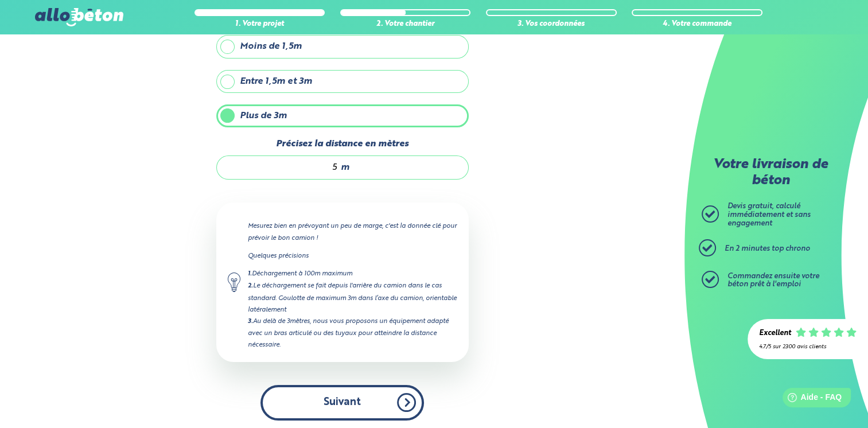 This screenshot has height=428, width=868. I want to click on img: allobéton, so click(79, 17).